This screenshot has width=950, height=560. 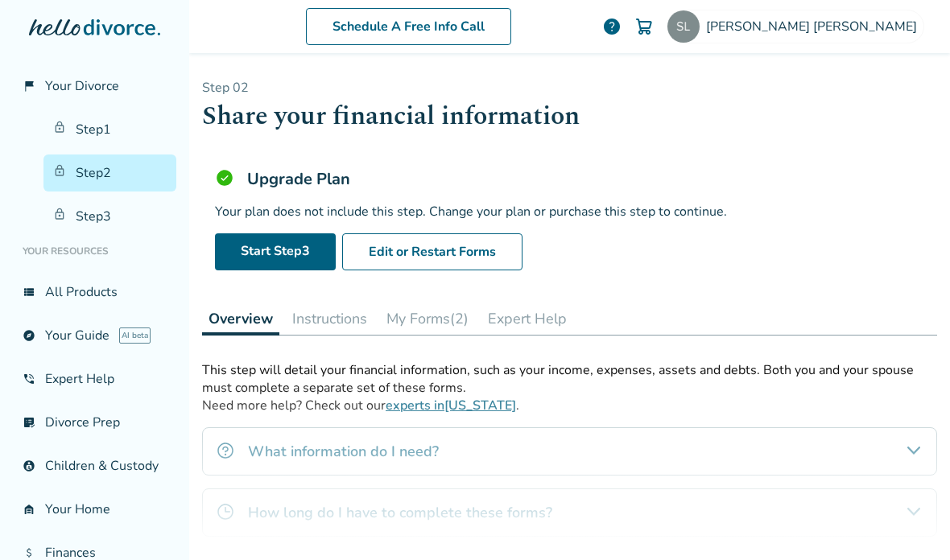 What do you see at coordinates (910, 521) in the screenshot?
I see `div: Chat Widget` at bounding box center [910, 521].